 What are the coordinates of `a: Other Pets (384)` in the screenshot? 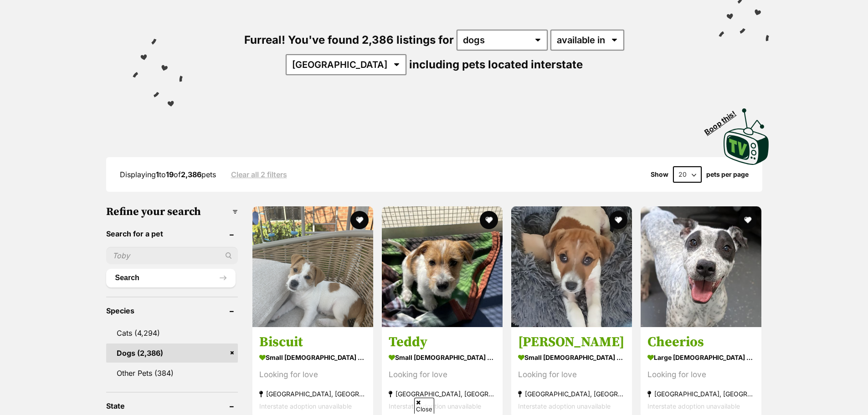 It's located at (172, 373).